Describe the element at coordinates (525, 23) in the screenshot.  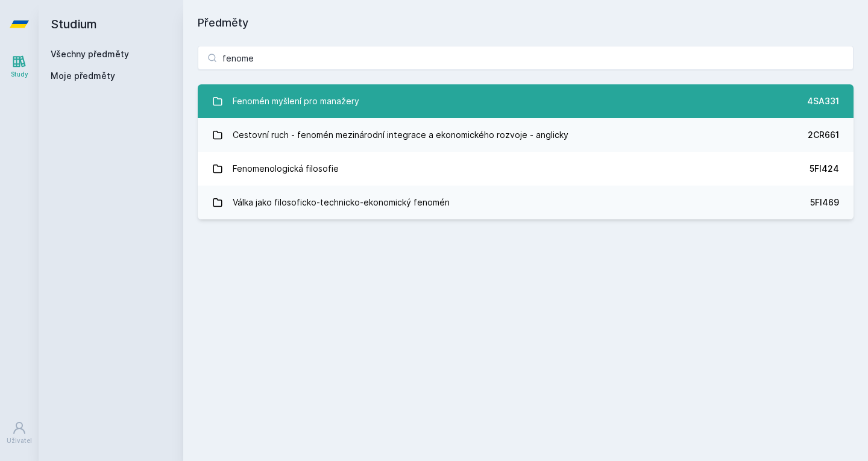
I see `h1: Předměty` at that location.